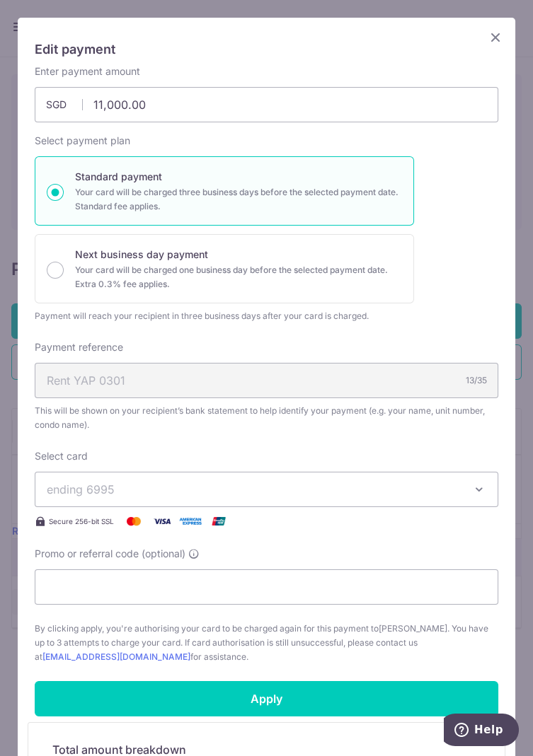 Image resolution: width=533 pixels, height=756 pixels. What do you see at coordinates (65, 105) in the screenshot?
I see `span: SGD` at bounding box center [65, 105].